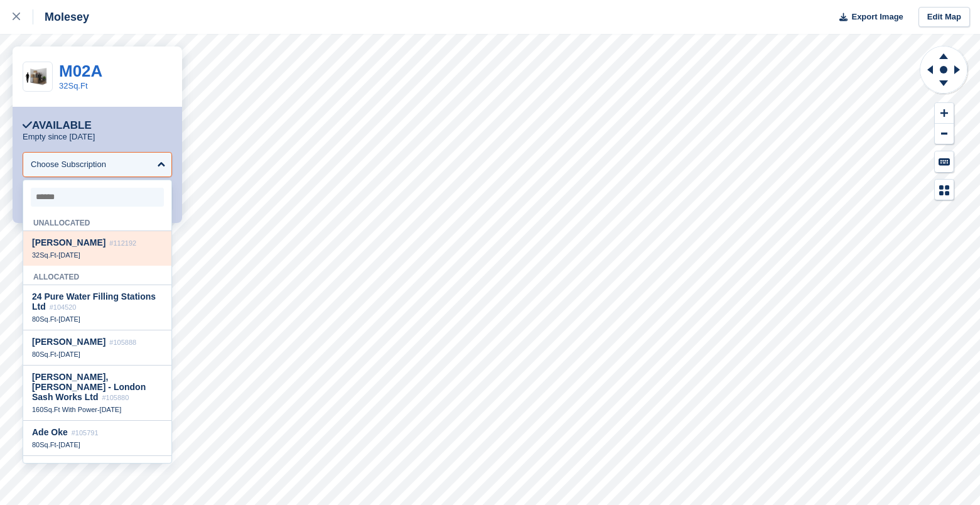 The width and height of the screenshot is (980, 505). What do you see at coordinates (944, 134) in the screenshot?
I see `button: Zoom Out` at bounding box center [944, 134].